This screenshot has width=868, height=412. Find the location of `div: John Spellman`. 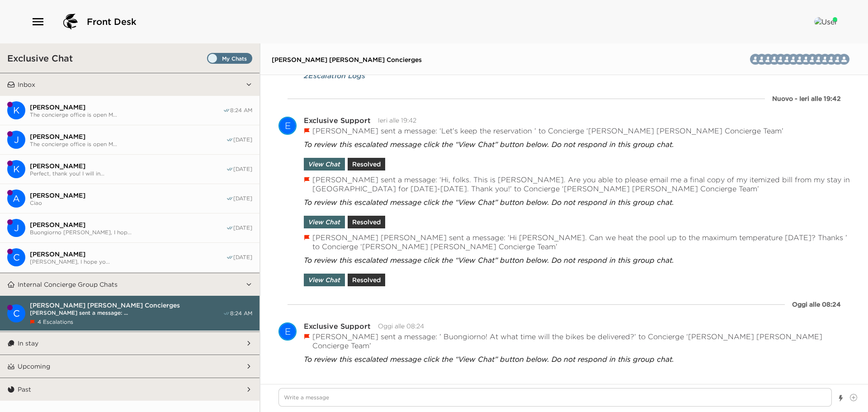

div: John Spellman is located at coordinates (16, 228).